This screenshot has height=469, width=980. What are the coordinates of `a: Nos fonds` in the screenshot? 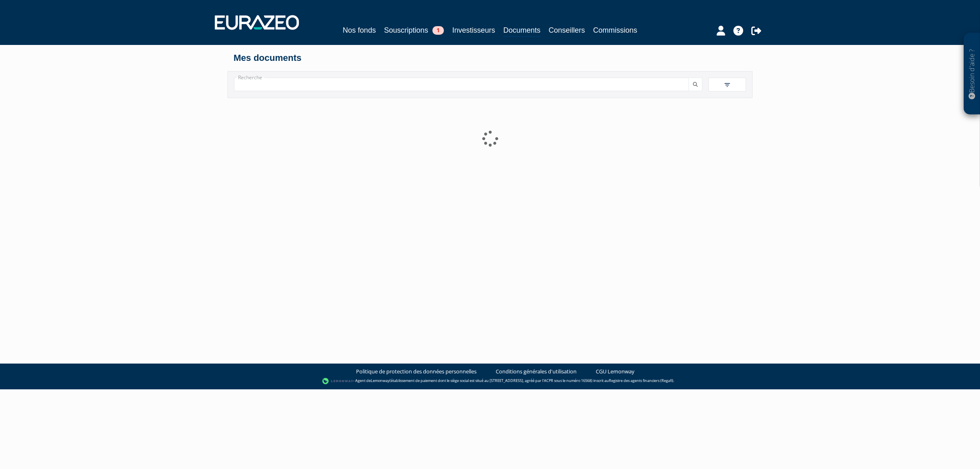 It's located at (359, 30).